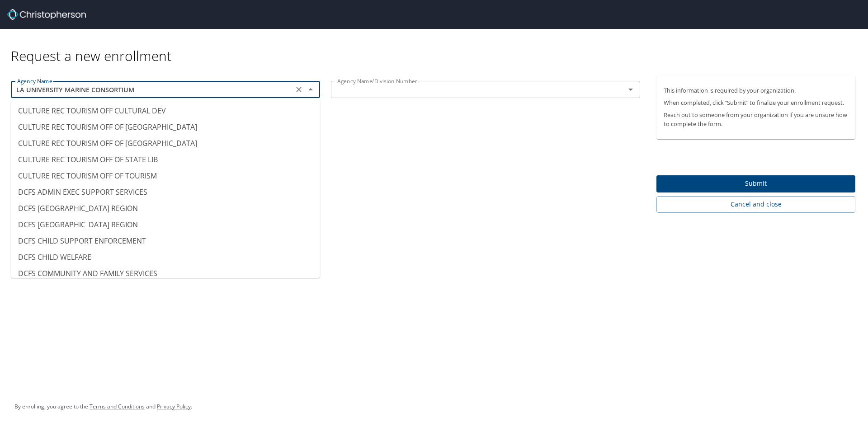  Describe the element at coordinates (631, 89) in the screenshot. I see `button: Open` at that location.